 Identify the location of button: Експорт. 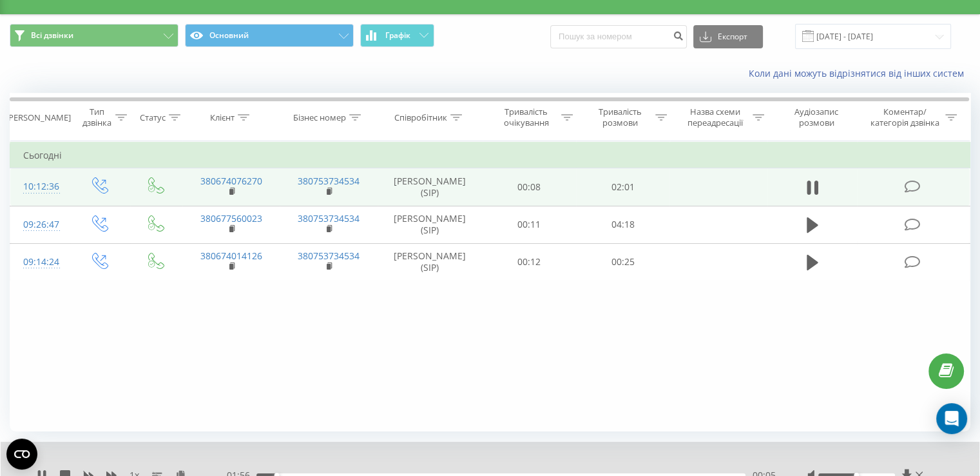
(729, 37).